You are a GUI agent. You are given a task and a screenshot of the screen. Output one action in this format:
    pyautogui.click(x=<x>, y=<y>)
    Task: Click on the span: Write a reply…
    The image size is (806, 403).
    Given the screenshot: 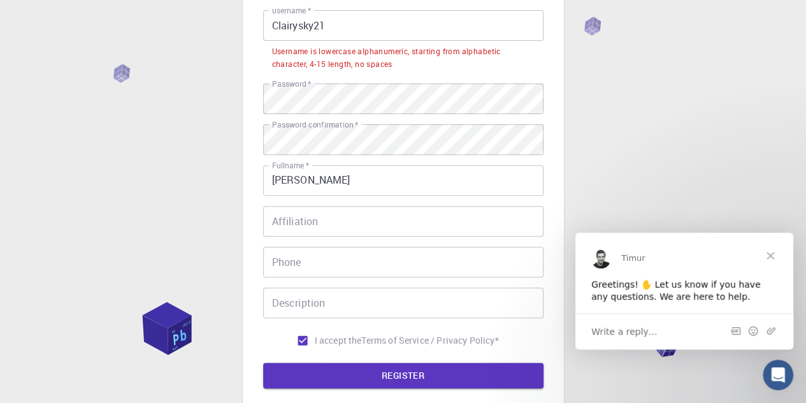 What is the action you would take?
    pyautogui.click(x=49, y=99)
    